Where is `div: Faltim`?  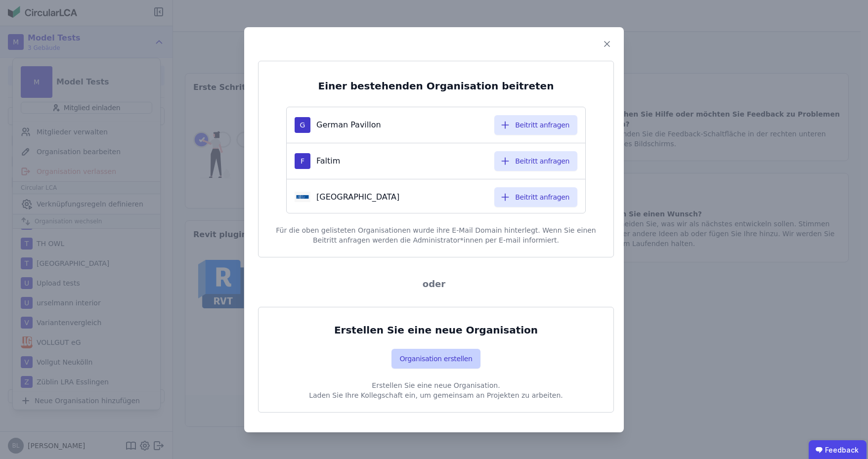
div: Faltim is located at coordinates (401, 161).